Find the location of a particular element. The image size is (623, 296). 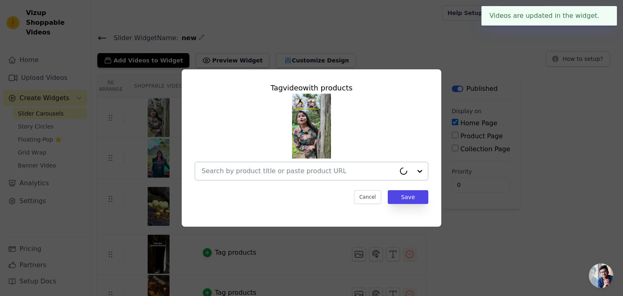

div: Videos are updated in the widget. is located at coordinates (549, 16).